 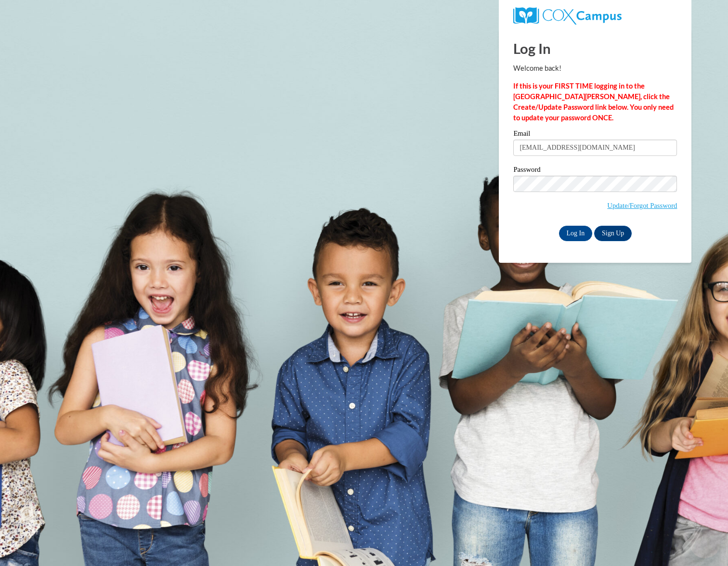 I want to click on a: COX Campus, so click(x=595, y=15).